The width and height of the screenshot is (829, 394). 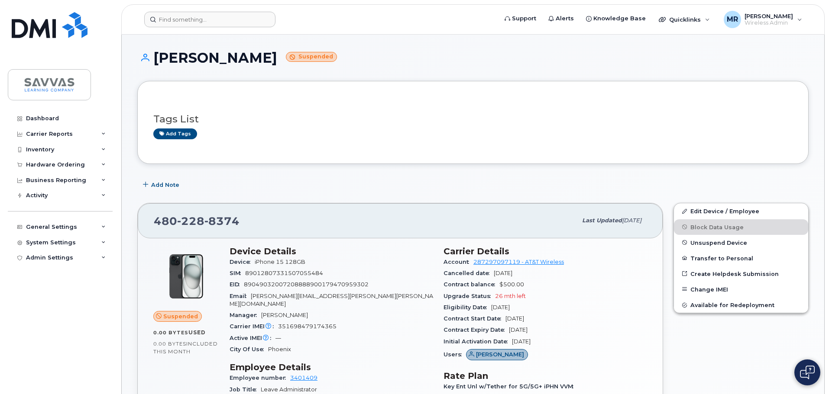 What do you see at coordinates (718, 242) in the screenshot?
I see `span: Unsuspend Device` at bounding box center [718, 242].